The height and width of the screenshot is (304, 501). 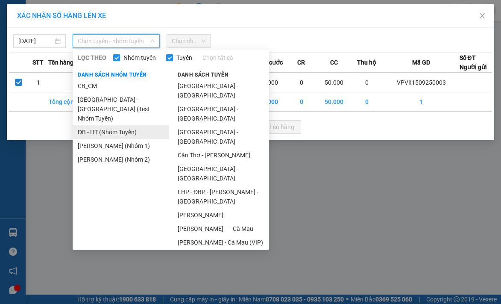 What do you see at coordinates (152, 41) in the screenshot?
I see `span: down` at bounding box center [152, 41].